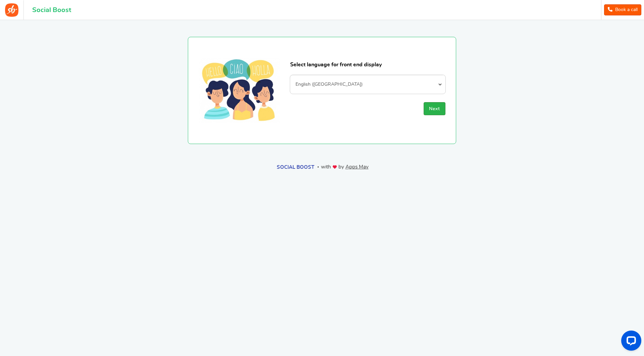  Describe the element at coordinates (335, 63) in the screenshot. I see `h1: Select language for front end display` at that location.